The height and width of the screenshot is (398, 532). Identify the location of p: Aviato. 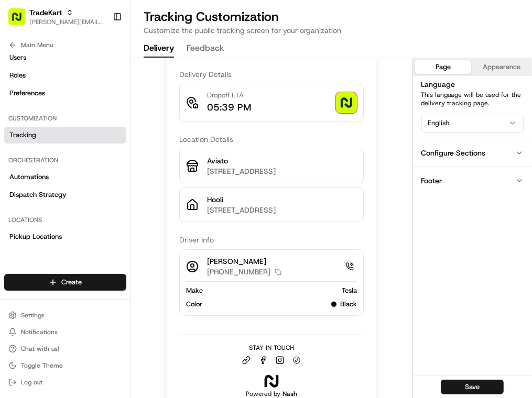
(282, 161).